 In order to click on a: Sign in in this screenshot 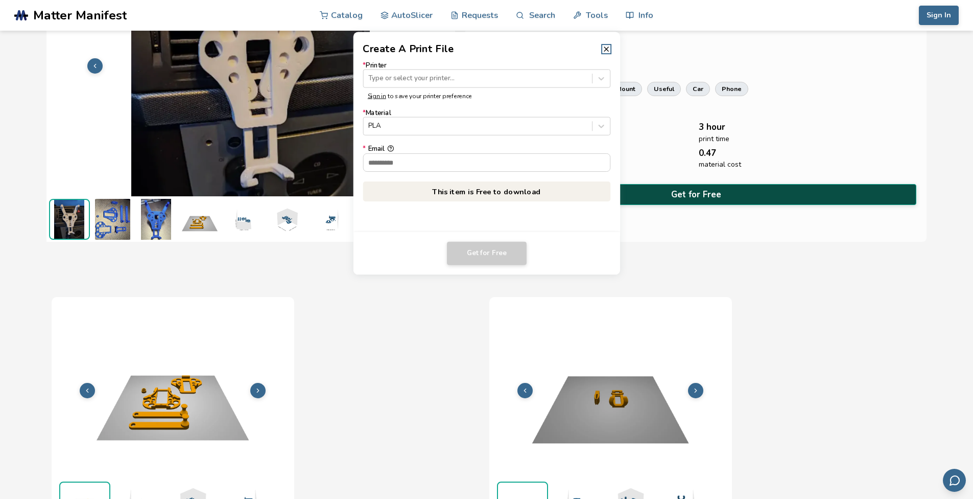, I will do `click(377, 96)`.